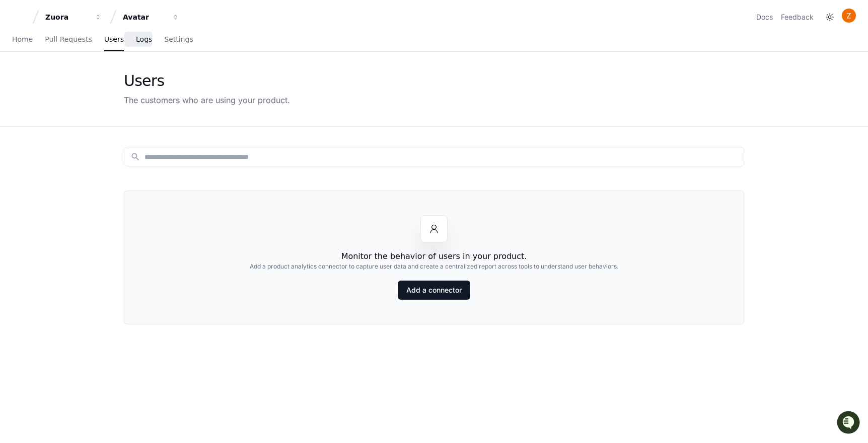  What do you see at coordinates (145, 17) in the screenshot?
I see `div: Avatar` at bounding box center [145, 17].